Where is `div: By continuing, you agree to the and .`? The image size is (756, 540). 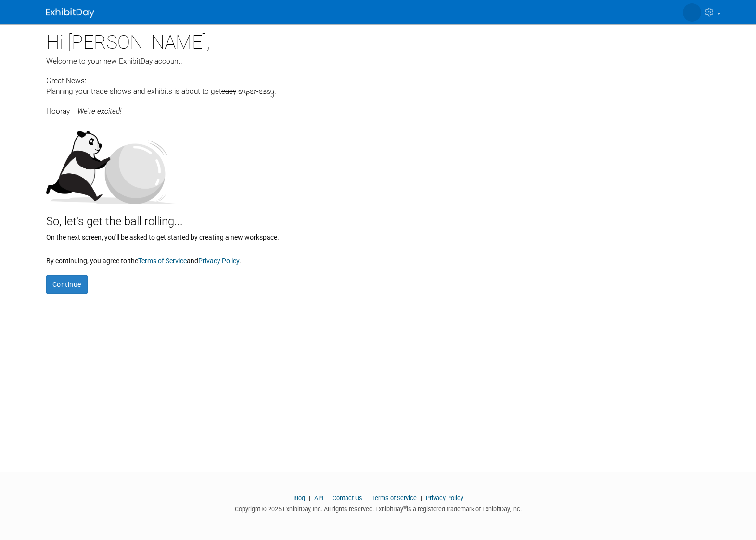 div: By continuing, you agree to the and . is located at coordinates (378, 258).